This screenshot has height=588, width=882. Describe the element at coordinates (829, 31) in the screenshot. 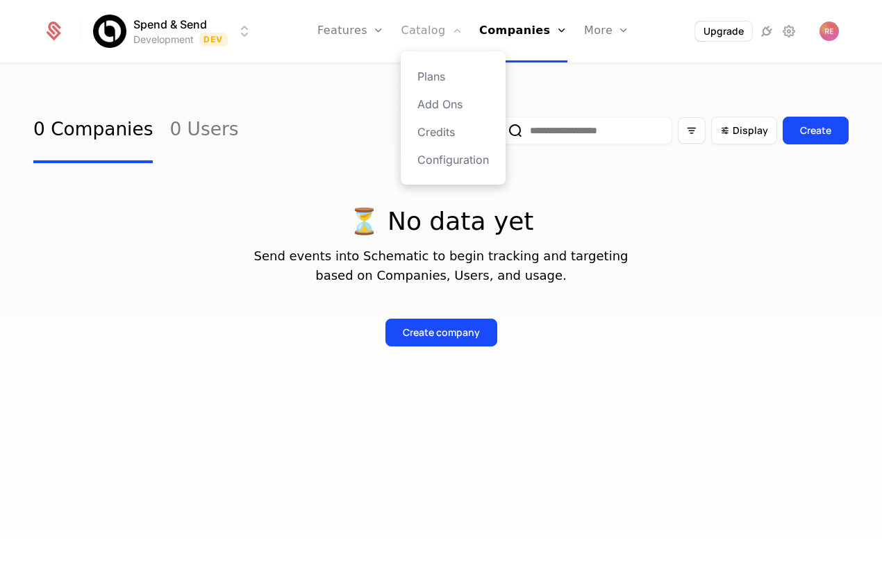

I see `button: Open user button` at that location.